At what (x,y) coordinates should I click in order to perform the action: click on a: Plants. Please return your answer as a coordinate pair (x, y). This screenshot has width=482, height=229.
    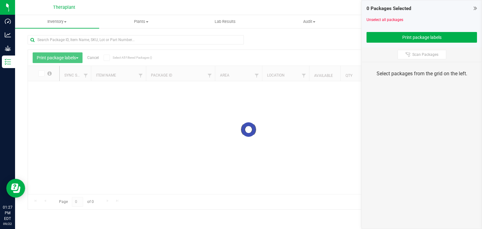
    Looking at the image, I should click on (141, 22).